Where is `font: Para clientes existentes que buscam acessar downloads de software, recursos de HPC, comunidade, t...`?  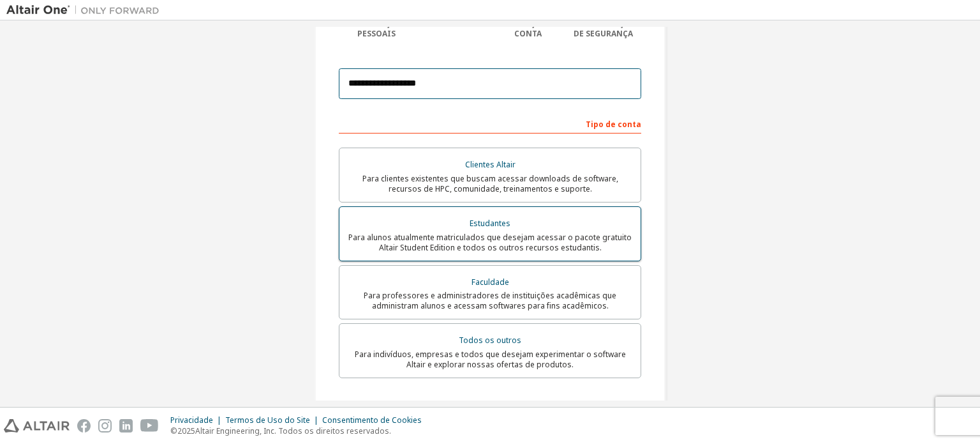 font: Para clientes existentes que buscam acessar downloads de software, recursos de HPC, comunidade, t... is located at coordinates (490, 184).